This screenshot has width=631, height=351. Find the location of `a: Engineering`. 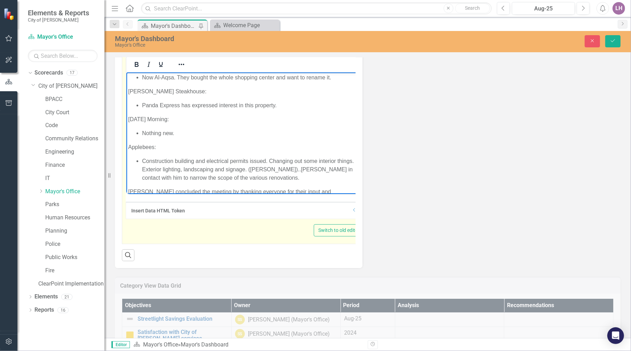

a: Engineering is located at coordinates (75, 152).